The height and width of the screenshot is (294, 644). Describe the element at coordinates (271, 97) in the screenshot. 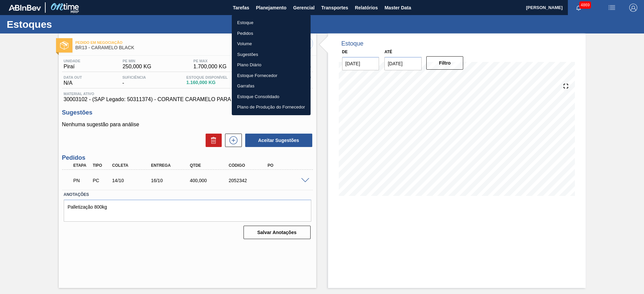

I see `li: Estoque Consolidado` at that location.